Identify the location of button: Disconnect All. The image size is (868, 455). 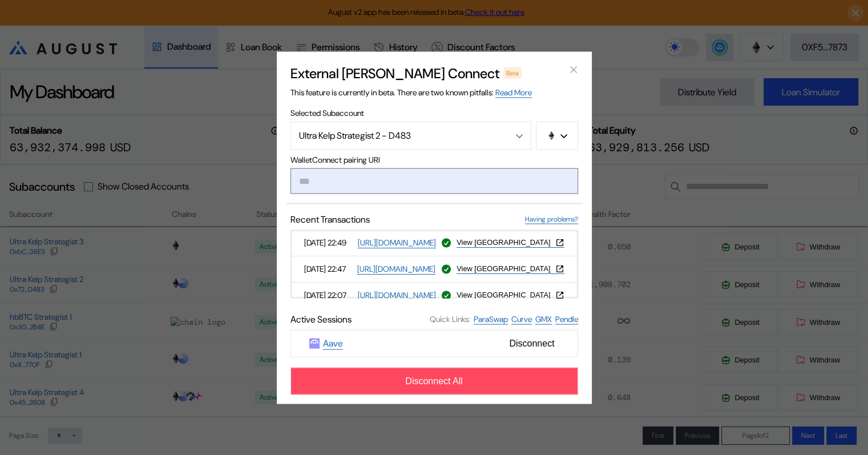
(434, 380).